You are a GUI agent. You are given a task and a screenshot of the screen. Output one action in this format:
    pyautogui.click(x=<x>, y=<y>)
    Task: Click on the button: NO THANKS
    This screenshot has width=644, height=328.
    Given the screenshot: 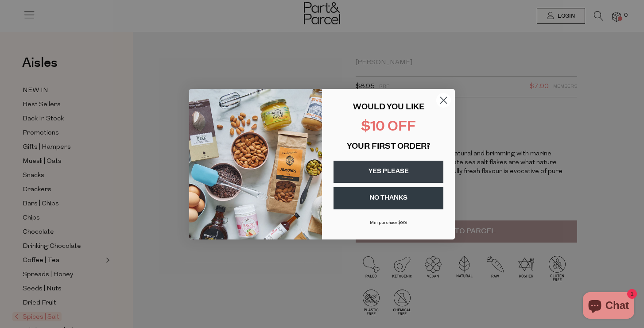 What is the action you would take?
    pyautogui.click(x=388, y=198)
    